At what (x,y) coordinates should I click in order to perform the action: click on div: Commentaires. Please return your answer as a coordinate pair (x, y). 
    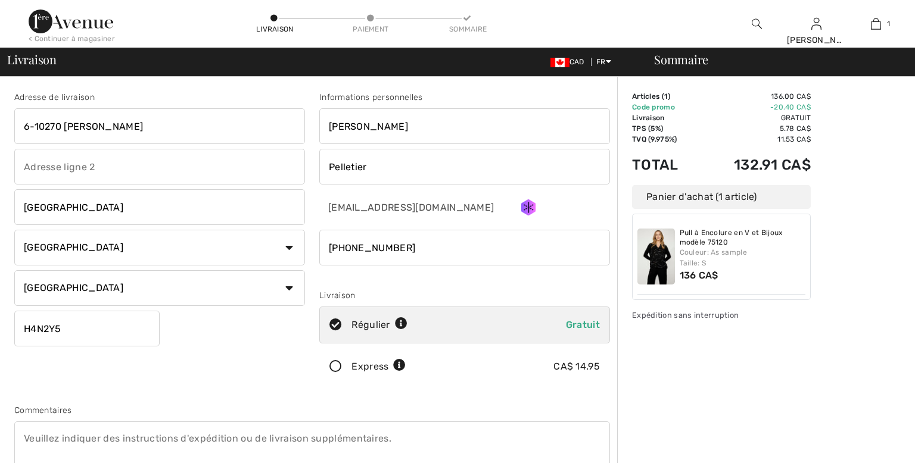
    Looking at the image, I should click on (312, 410).